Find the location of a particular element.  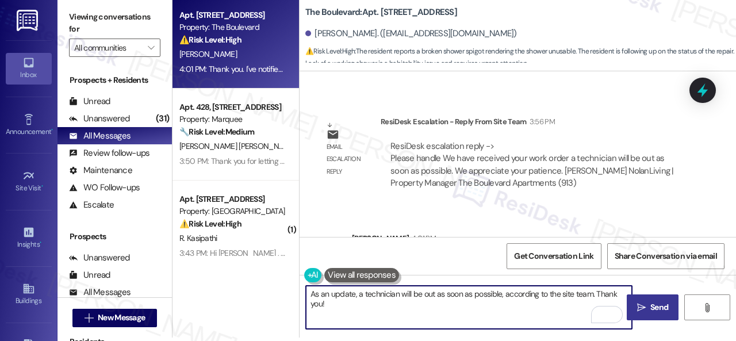

div: Maintenance is located at coordinates (101, 170).